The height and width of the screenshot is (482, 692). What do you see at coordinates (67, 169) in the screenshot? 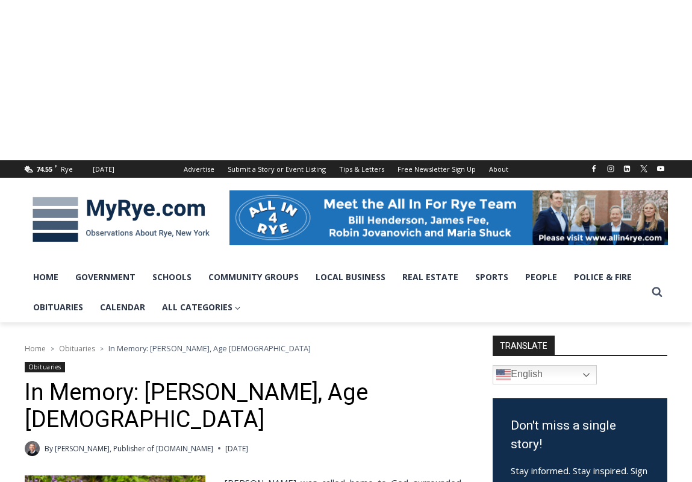
I see `div: Rye` at bounding box center [67, 169].